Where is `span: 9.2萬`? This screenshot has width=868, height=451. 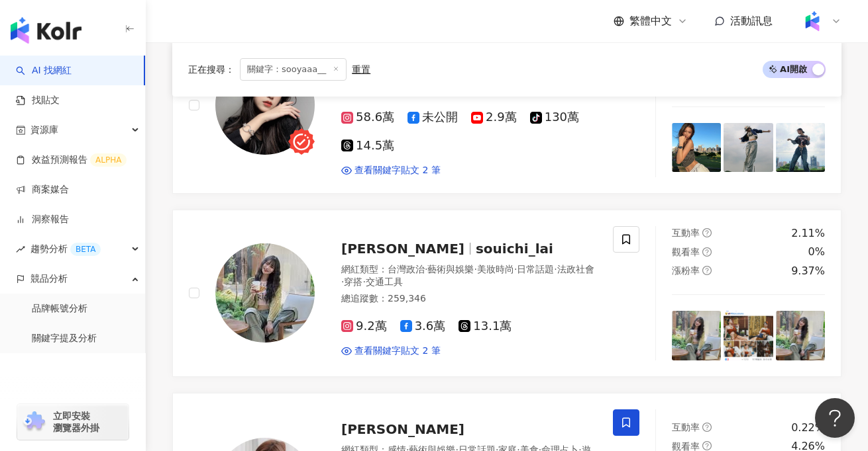
span: 9.2萬 is located at coordinates (364, 326).